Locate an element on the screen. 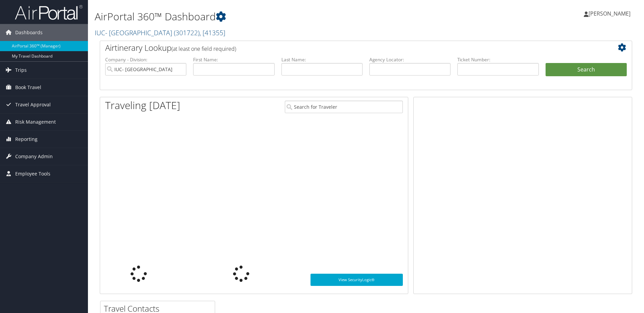 This screenshot has width=644, height=313. h1: AirPortal 360™ Dashboard is located at coordinates (275, 16).